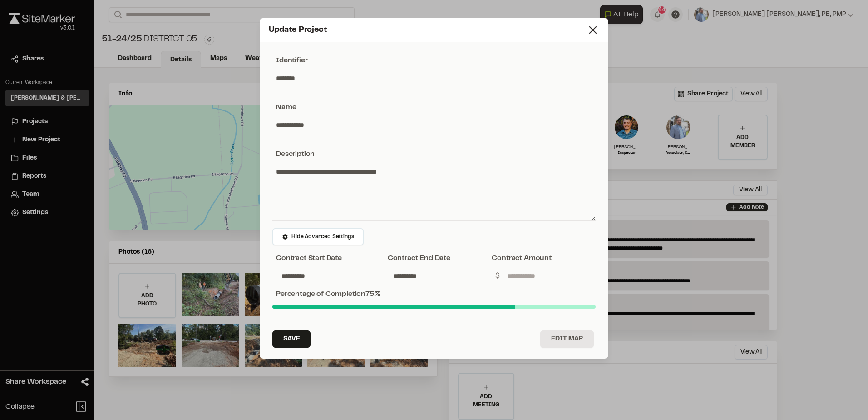 This screenshot has width=868, height=420. Describe the element at coordinates (291, 339) in the screenshot. I see `button: Save` at that location.